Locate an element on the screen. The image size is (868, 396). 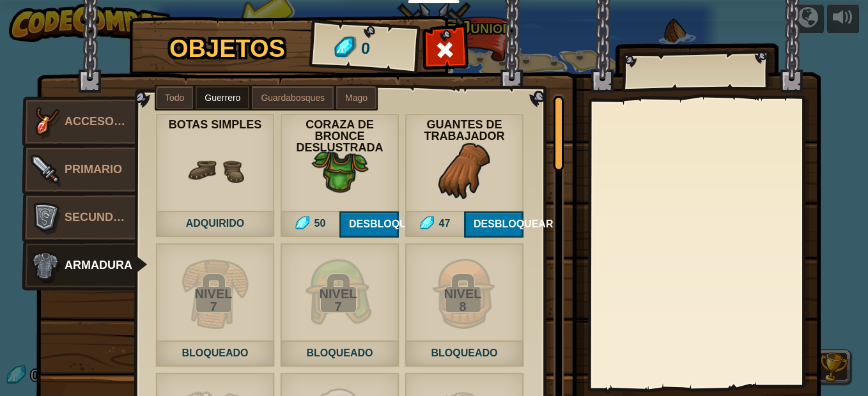
strong: Coraza de Bronce Deslustrada is located at coordinates (339, 136).